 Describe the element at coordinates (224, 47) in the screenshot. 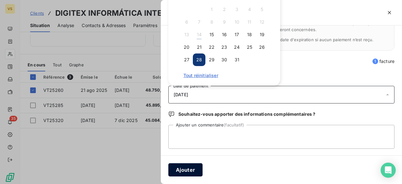

I see `button: 23` at that location.